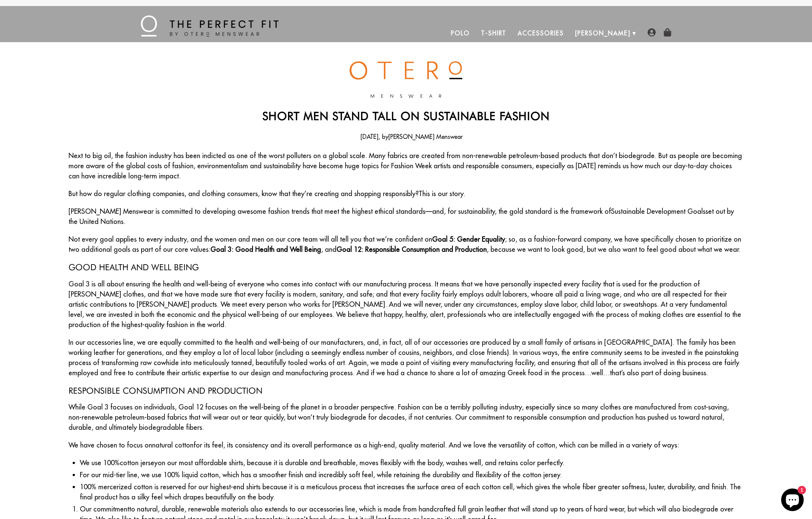  What do you see at coordinates (406, 116) in the screenshot?
I see `h2: Short Men Stand Tall on Sustainable Fashion` at bounding box center [406, 116].